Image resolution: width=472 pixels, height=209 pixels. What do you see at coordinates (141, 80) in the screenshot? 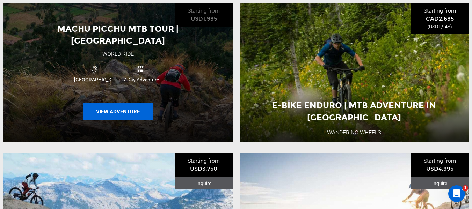
I see `span: 7 Day Adventure` at bounding box center [141, 80].